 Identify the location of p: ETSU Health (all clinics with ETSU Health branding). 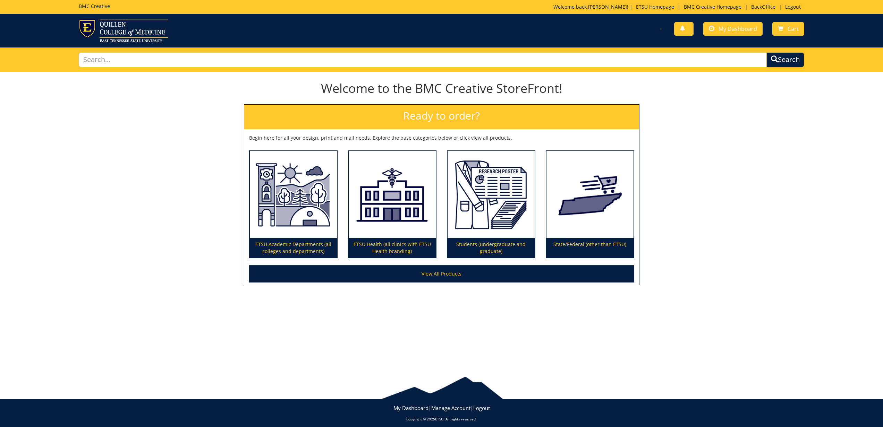
(392, 248).